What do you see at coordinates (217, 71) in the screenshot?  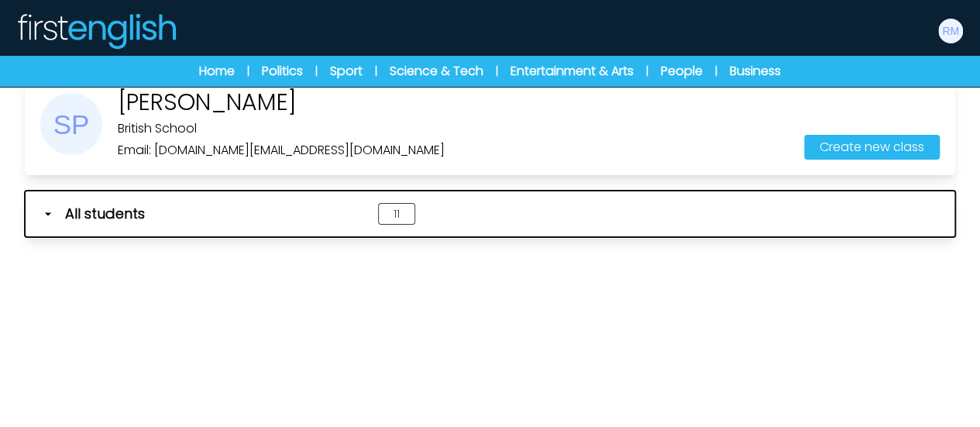 I see `a: Home` at bounding box center [217, 71].